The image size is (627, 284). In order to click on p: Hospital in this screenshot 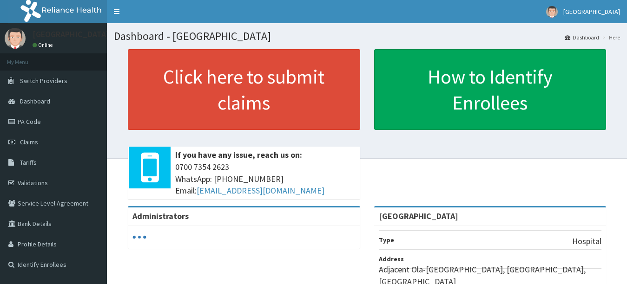, I will do `click(586, 242)`.